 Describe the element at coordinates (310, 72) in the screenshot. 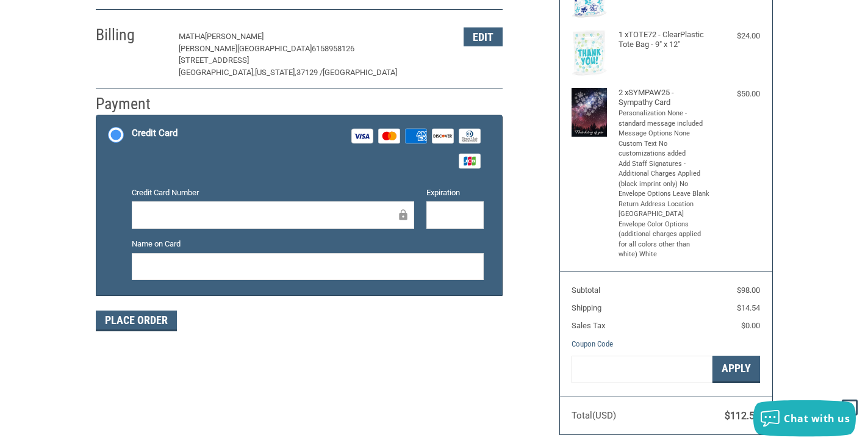

I see `span: 37129 /` at that location.